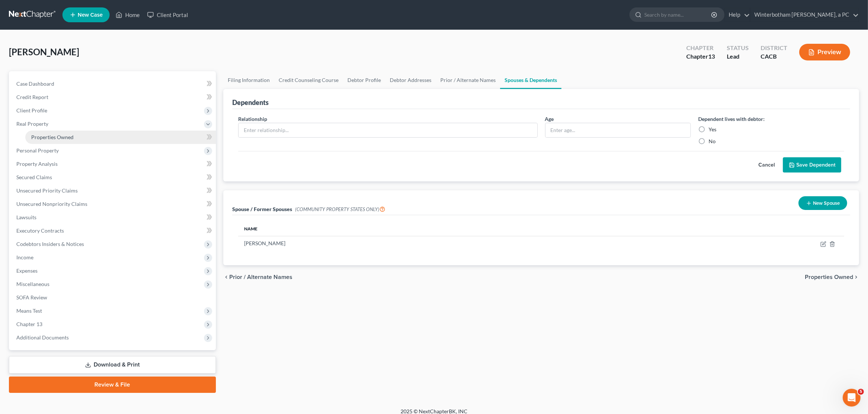 Image resolution: width=868 pixels, height=414 pixels. Describe the element at coordinates (308, 80) in the screenshot. I see `a: Credit Counseling Course` at that location.